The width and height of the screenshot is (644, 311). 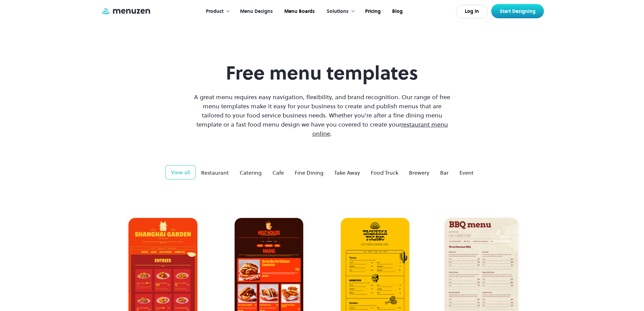 What do you see at coordinates (472, 12) in the screenshot?
I see `a: Log In` at bounding box center [472, 12].